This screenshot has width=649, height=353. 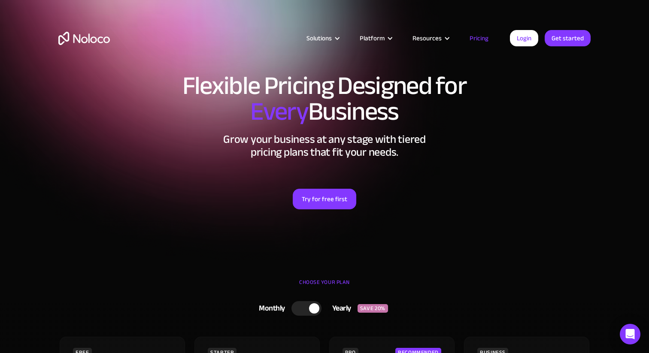 I want to click on div: Open Intercom Messenger, so click(x=630, y=334).